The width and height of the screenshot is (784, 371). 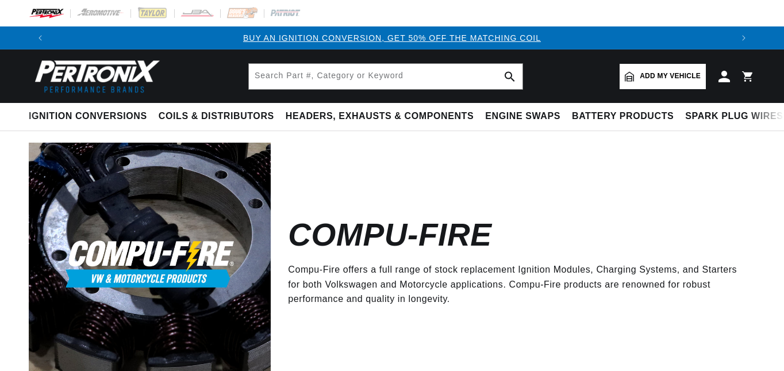 What do you see at coordinates (216, 116) in the screenshot?
I see `summary: Coils & Distributors` at bounding box center [216, 116].